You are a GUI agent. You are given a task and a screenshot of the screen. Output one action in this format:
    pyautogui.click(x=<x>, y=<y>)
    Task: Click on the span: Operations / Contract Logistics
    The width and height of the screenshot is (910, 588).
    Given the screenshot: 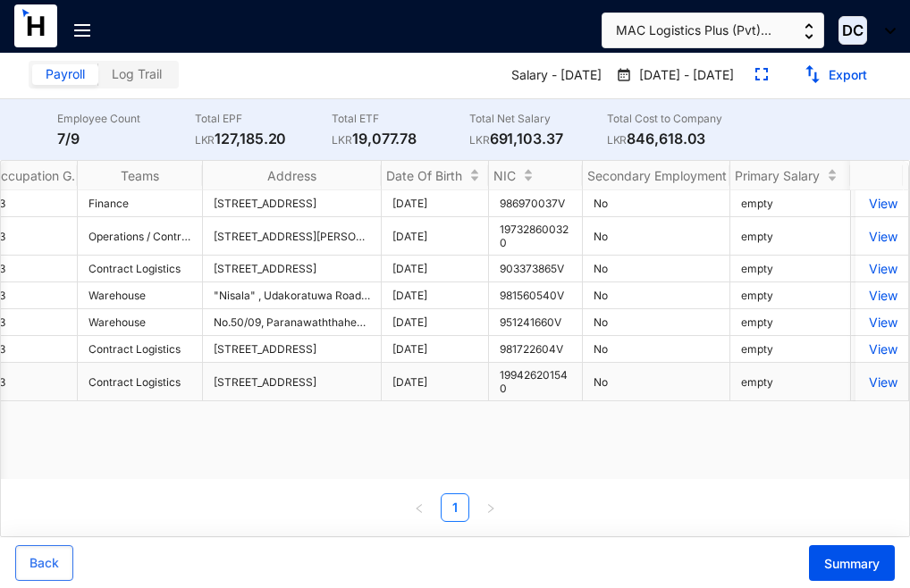 What is the action you would take?
    pyautogui.click(x=167, y=236)
    